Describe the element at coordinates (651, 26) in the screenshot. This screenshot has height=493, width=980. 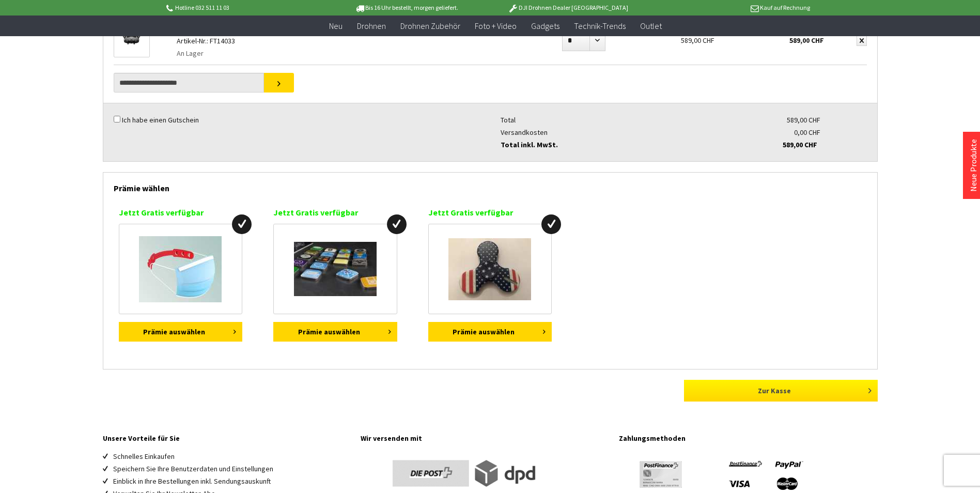
I see `a: Outlet` at that location.